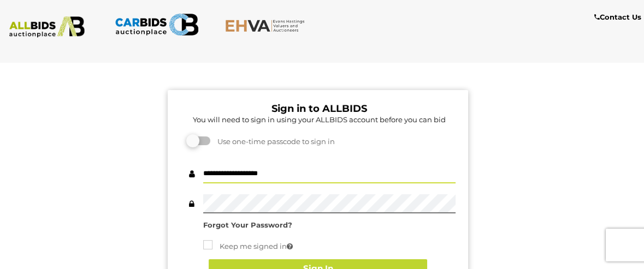  What do you see at coordinates (617, 17) in the screenshot?
I see `b: Contact Us` at bounding box center [617, 17].